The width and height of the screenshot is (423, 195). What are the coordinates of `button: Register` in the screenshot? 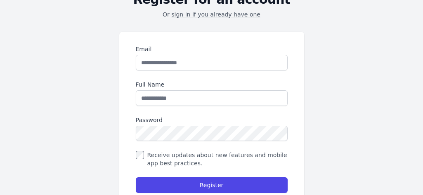 It's located at (212, 185).